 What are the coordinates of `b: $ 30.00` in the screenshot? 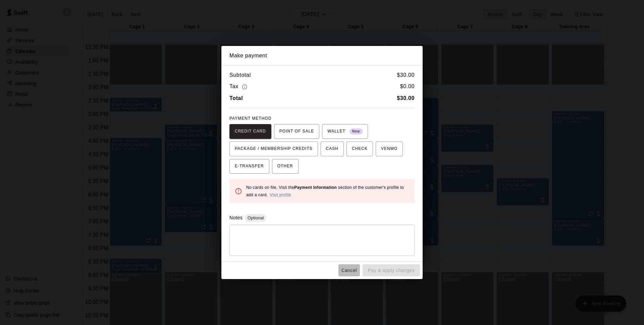 It's located at (405, 98).